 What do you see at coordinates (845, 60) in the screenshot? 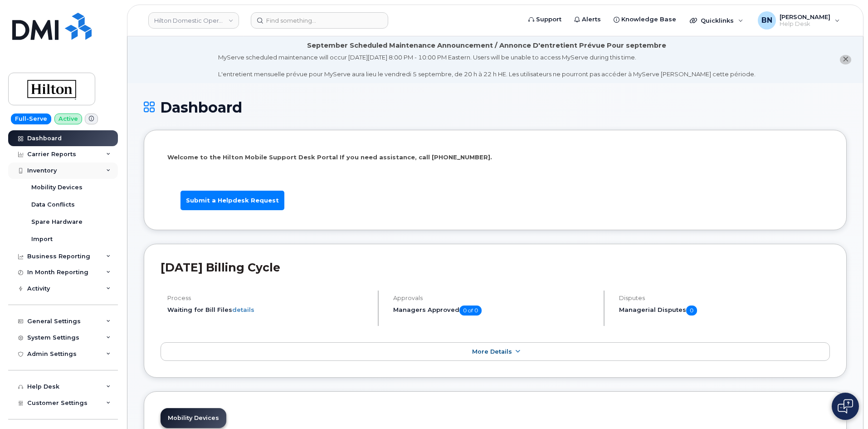
I see `button: close notification` at bounding box center [845, 60].